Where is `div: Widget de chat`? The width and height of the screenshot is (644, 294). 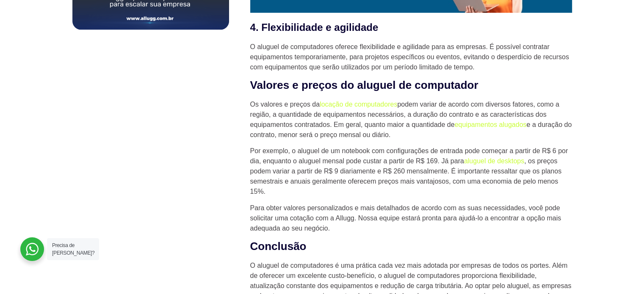
div: Widget de chat is located at coordinates (623, 274).